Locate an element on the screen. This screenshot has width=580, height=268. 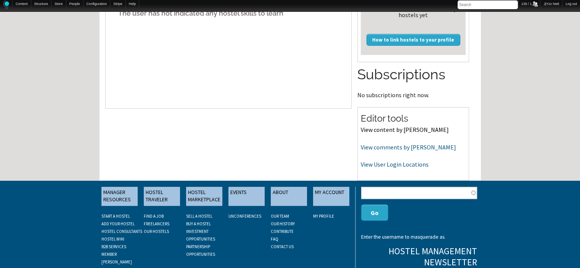
h2: Subscriptions is located at coordinates (413, 75).